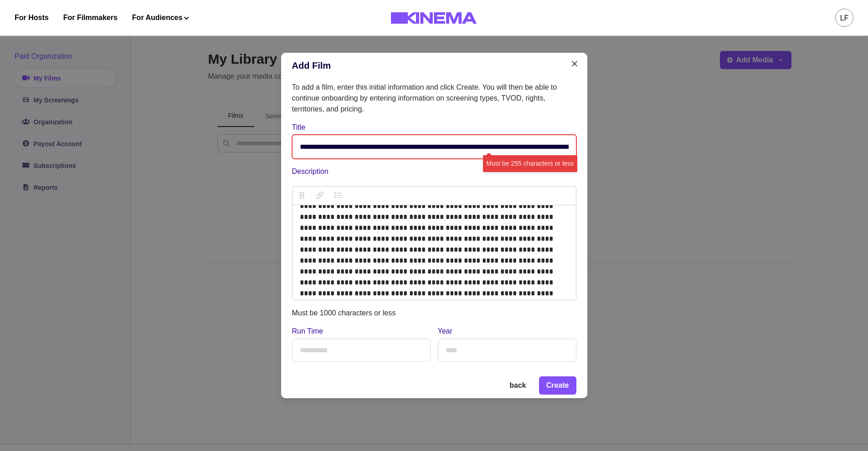  I want to click on label: Title, so click(432, 128).